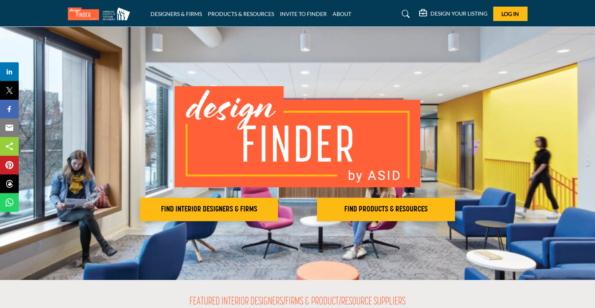 The width and height of the screenshot is (595, 308). I want to click on button: Log In, so click(510, 14).